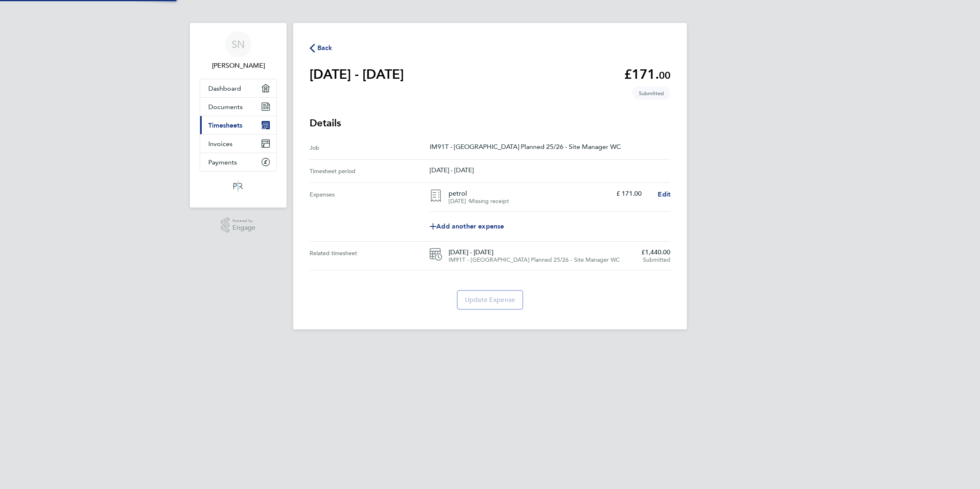 The width and height of the screenshot is (980, 489). I want to click on button: Back, so click(321, 47).